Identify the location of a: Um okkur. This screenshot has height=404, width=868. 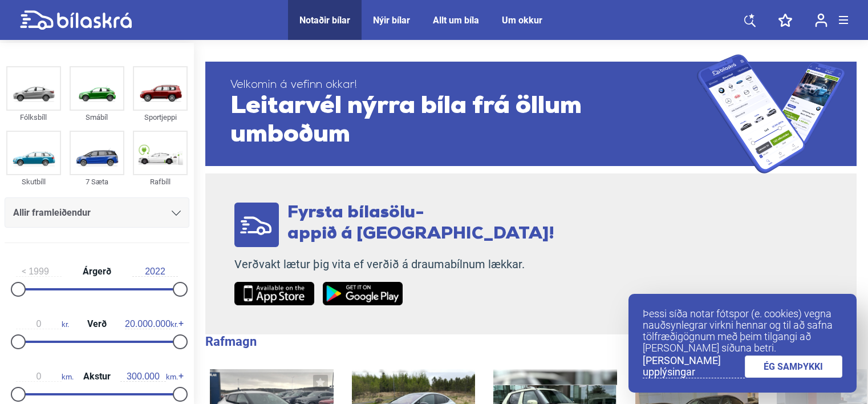
(522, 20).